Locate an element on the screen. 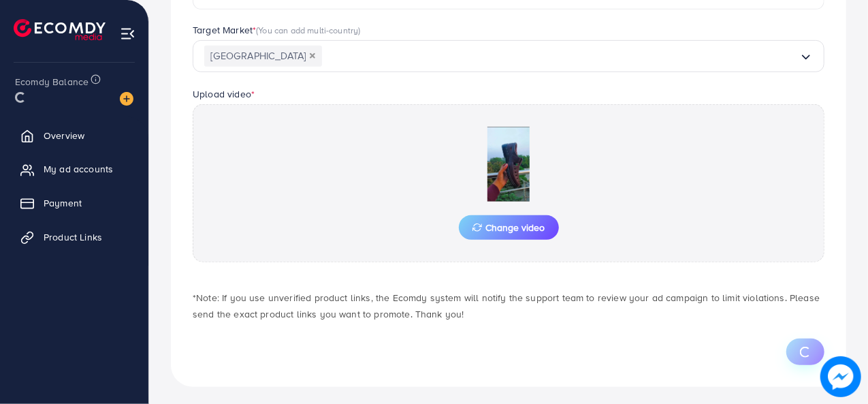 The height and width of the screenshot is (404, 868). div: Search for option is located at coordinates (508, 56).